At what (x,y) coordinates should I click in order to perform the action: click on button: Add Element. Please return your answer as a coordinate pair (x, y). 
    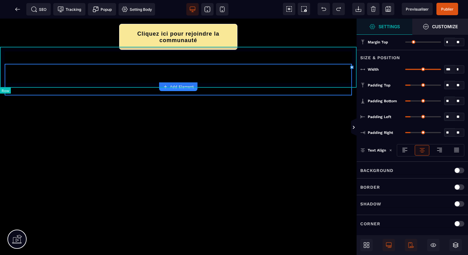
    Looking at the image, I should click on (178, 87).